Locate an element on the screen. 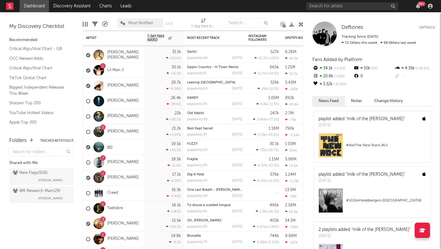 The width and height of the screenshot is (441, 249). div: -90k is located at coordinates (291, 196).